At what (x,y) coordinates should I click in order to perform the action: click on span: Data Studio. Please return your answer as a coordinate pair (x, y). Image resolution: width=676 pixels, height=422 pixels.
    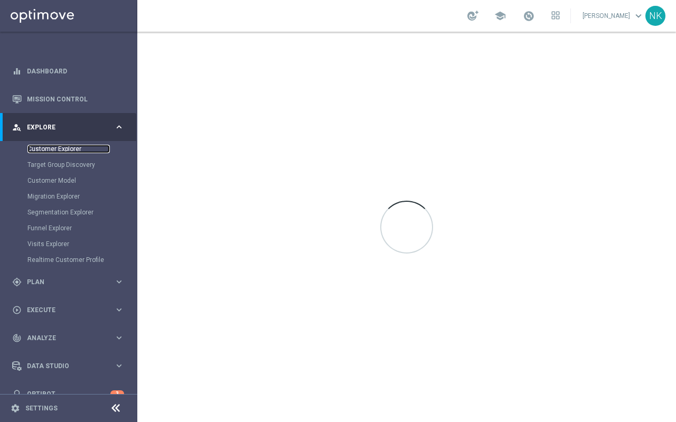
    Looking at the image, I should click on (70, 366).